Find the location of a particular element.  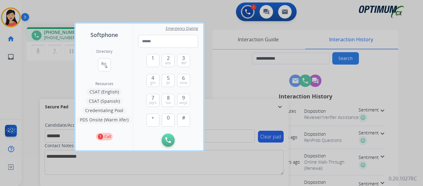

span: jkl is located at coordinates (168, 83).